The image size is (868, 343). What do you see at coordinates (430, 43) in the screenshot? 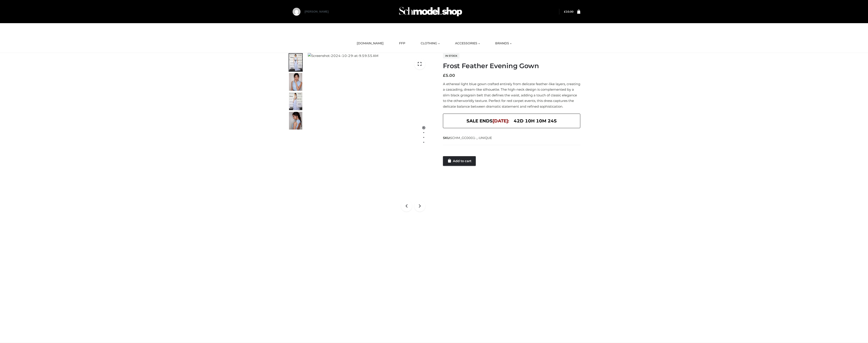
I see `a: CLOTHING` at bounding box center [430, 43].